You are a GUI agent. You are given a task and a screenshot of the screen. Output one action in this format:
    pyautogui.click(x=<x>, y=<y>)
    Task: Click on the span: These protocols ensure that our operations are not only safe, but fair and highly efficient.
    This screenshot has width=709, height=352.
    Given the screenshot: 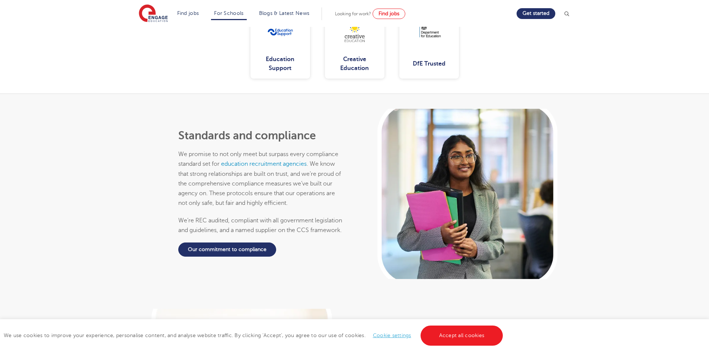 What is the action you would take?
    pyautogui.click(x=256, y=198)
    